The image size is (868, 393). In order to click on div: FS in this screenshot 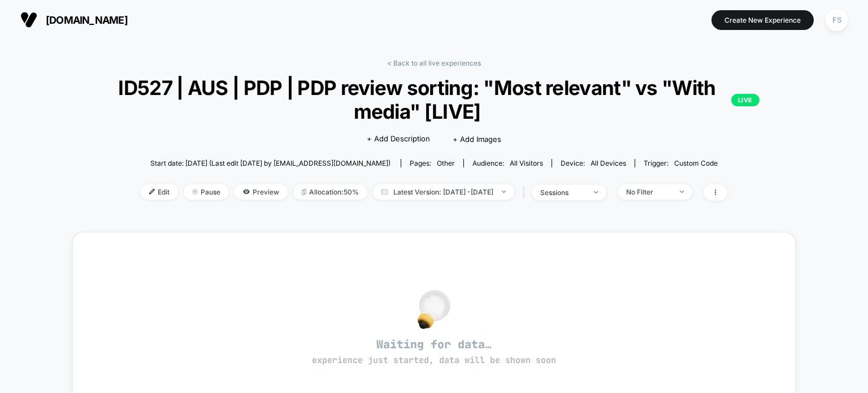, I will do `click(836, 20)`.